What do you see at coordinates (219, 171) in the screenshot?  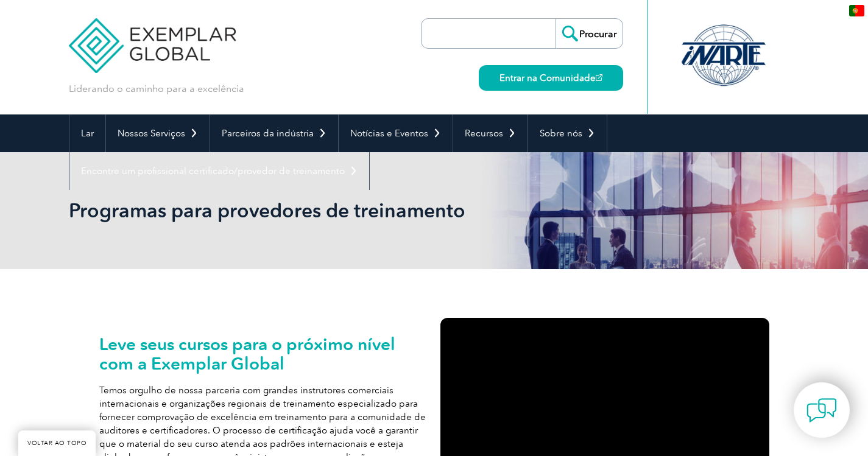 I see `a: Encontre um profissional certificado/provedor de treinamento` at bounding box center [219, 171].